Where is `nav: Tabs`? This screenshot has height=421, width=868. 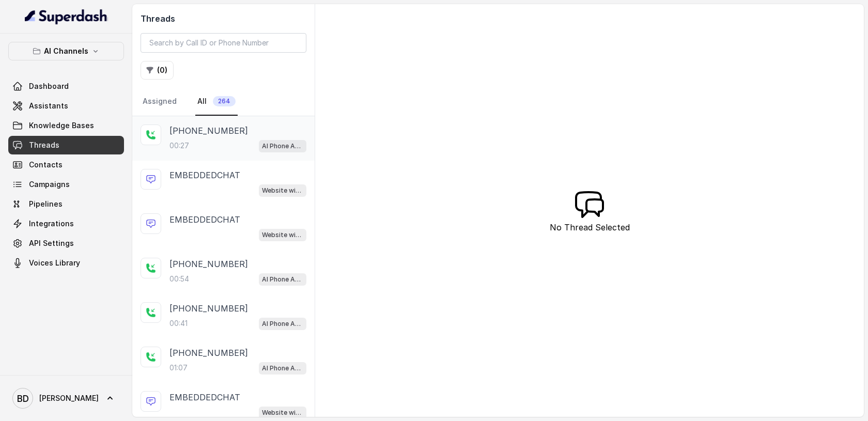 nav: Tabs is located at coordinates (223, 102).